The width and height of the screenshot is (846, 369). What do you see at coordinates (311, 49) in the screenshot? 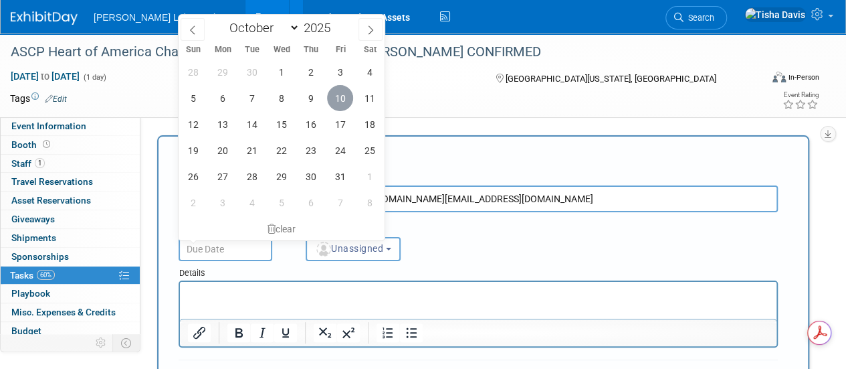
I see `span: Thu` at bounding box center [311, 49].